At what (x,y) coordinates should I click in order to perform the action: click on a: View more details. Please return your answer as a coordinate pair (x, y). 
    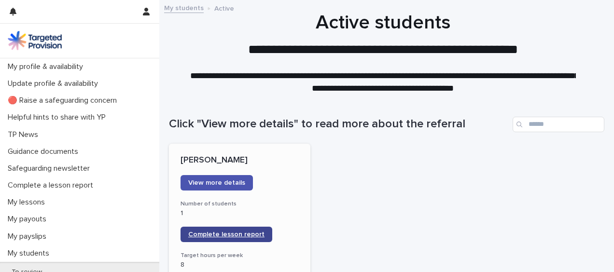
    Looking at the image, I should click on (217, 183).